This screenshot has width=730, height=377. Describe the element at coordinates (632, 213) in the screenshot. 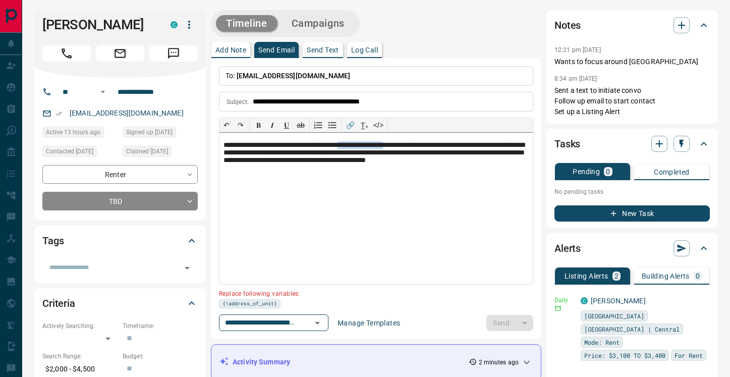

I see `button: New Task` at that location.